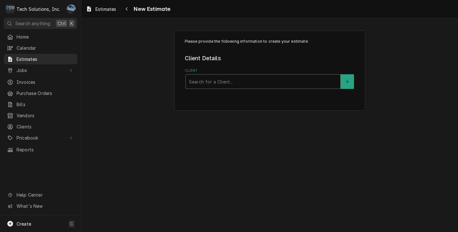 This screenshot has width=458, height=232. I want to click on span: Reports, so click(45, 149).